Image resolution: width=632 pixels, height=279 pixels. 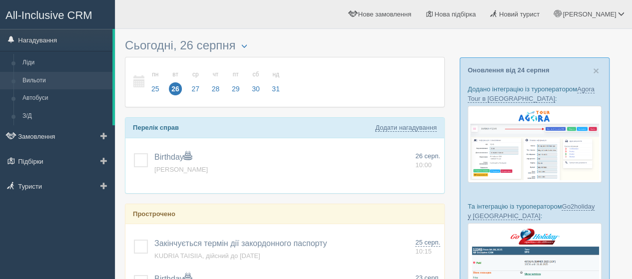 I want to click on a: нд 31, so click(x=274, y=82).